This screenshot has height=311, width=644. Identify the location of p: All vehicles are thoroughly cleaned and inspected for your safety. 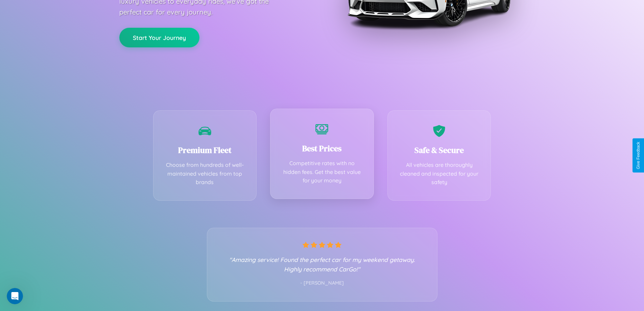
(439, 173).